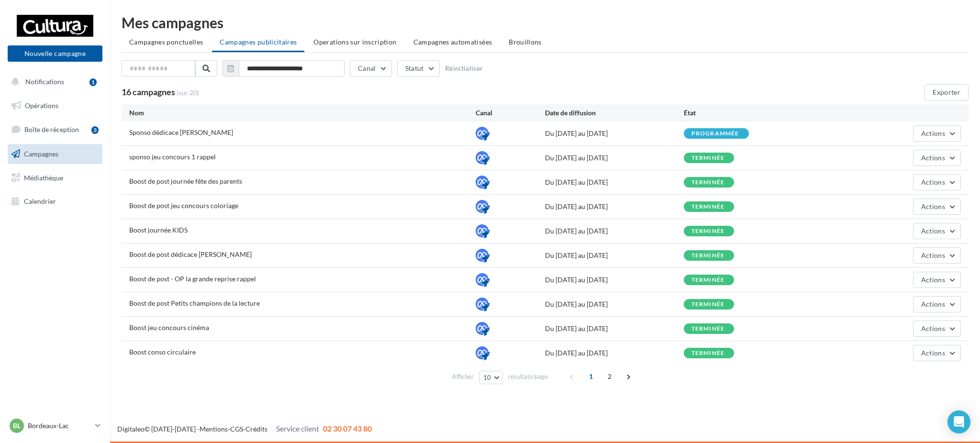 The width and height of the screenshot is (980, 443). I want to click on span: Calendrier, so click(40, 201).